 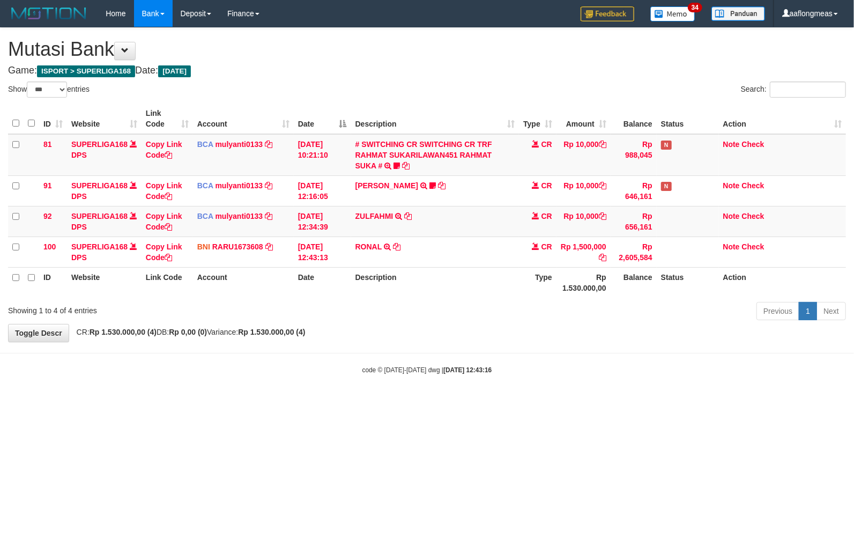 I want to click on th: Rp 1.530.000,00, so click(x=583, y=282).